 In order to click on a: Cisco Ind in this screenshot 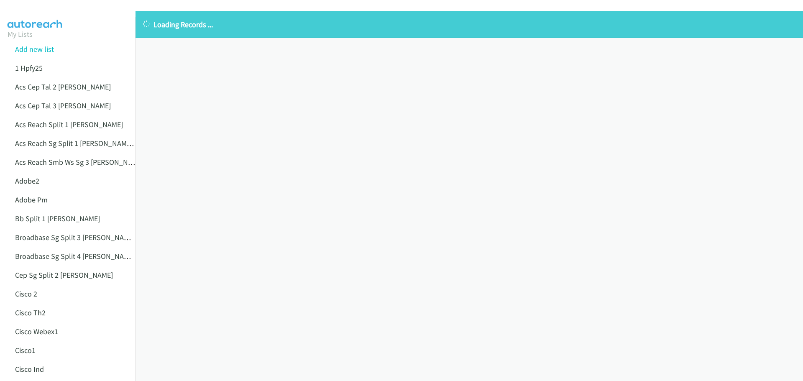, I will do `click(29, 369)`.